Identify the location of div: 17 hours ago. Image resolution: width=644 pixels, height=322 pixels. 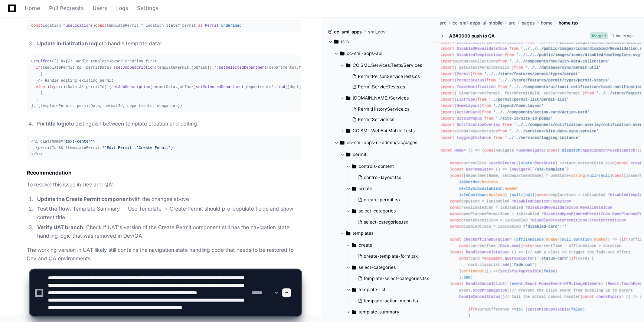
(622, 36).